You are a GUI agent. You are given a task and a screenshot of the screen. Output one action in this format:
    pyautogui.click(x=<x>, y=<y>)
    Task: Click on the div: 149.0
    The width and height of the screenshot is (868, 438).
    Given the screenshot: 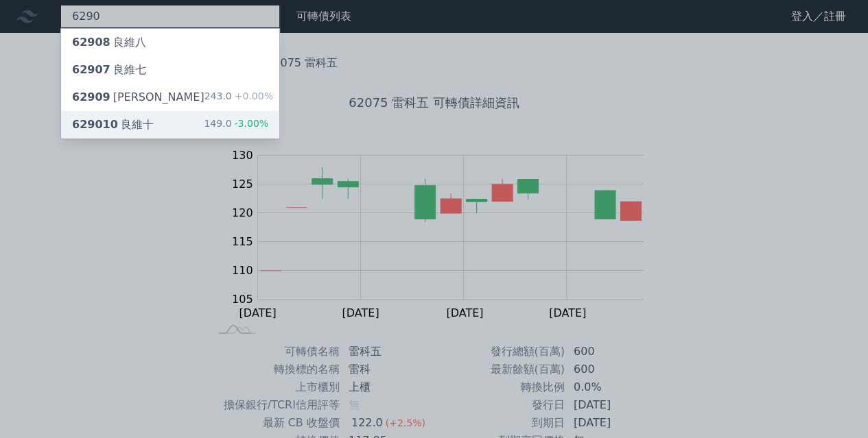 What is the action you would take?
    pyautogui.click(x=236, y=125)
    